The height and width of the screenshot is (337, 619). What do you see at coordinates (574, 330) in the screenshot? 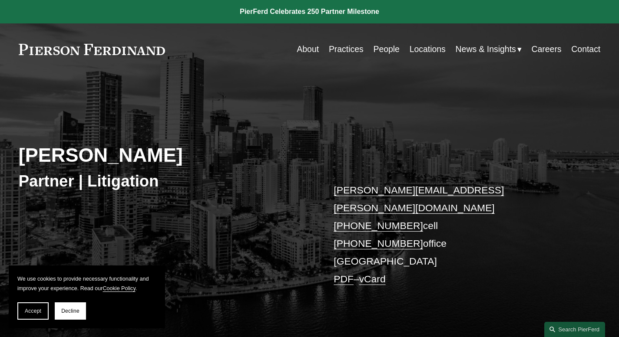
I see `a: Search this site` at bounding box center [574, 330].